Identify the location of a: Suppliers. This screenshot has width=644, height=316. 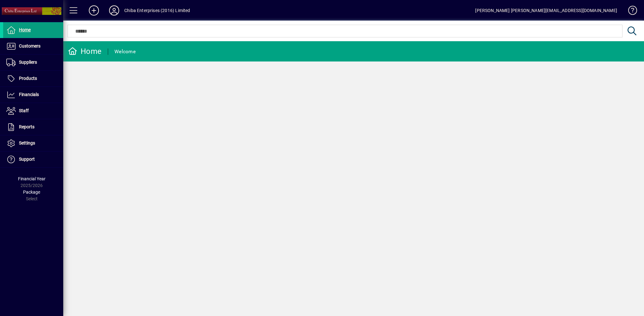
(33, 62).